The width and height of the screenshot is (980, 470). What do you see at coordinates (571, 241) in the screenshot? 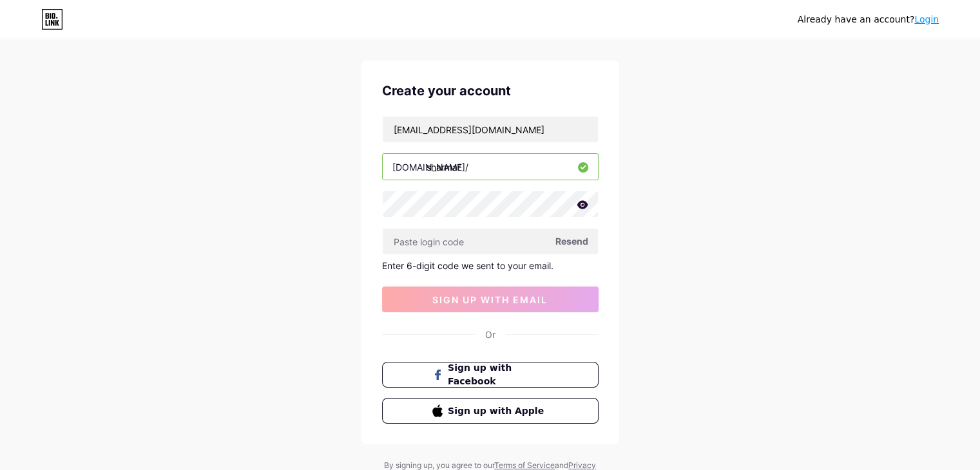
I see `span: Resend` at bounding box center [571, 241].